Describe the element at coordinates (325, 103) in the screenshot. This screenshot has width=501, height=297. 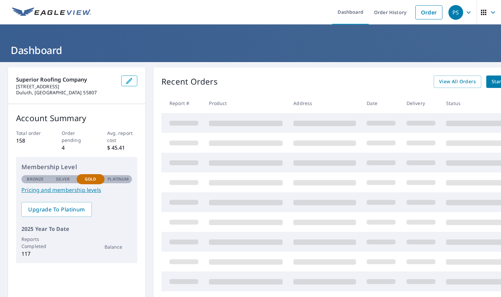
I see `th: Address` at that location.